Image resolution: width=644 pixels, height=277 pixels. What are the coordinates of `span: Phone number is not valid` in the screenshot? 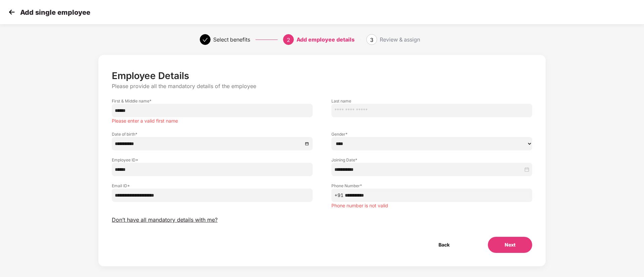 It's located at (360, 205).